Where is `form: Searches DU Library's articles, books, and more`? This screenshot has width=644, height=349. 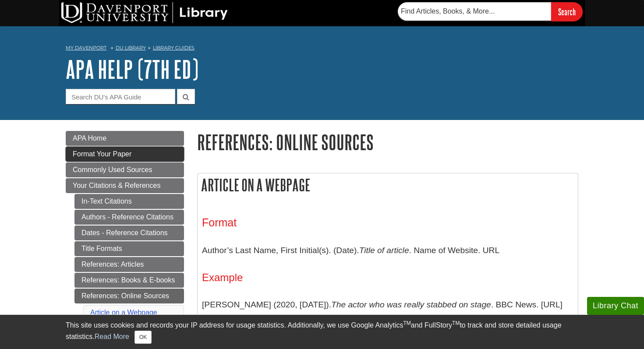 form: Searches DU Library's articles, books, and more is located at coordinates (490, 11).